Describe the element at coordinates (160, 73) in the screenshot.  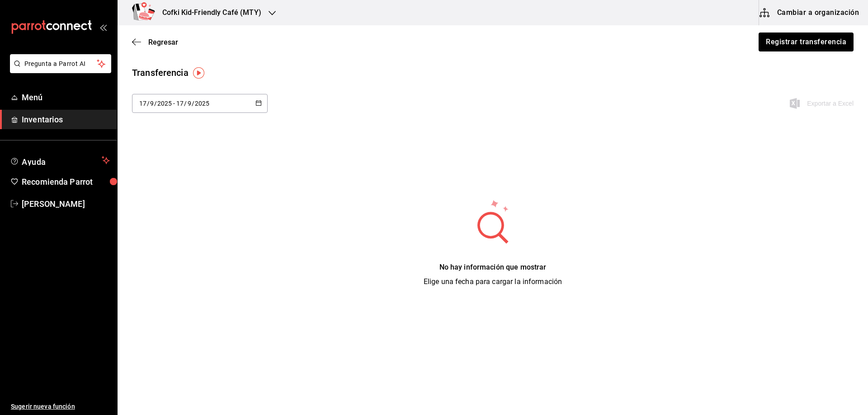
I see `div: Transferencia` at that location.